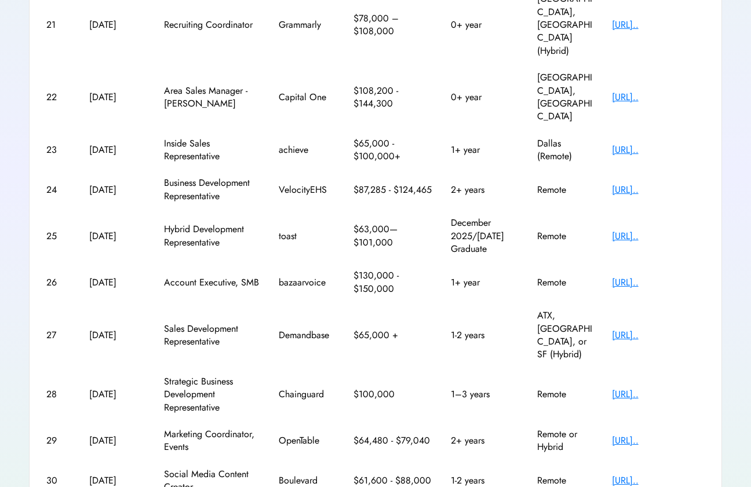 The height and width of the screenshot is (487, 751). Describe the element at coordinates (59, 236) in the screenshot. I see `div: 25` at that location.